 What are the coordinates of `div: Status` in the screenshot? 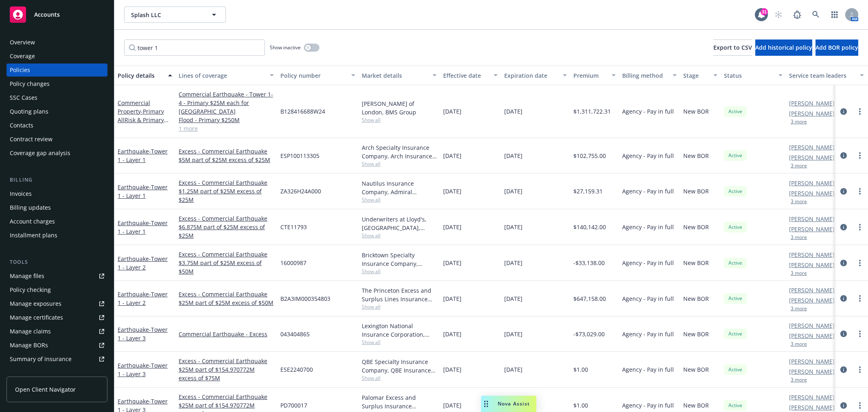 It's located at (748, 75).